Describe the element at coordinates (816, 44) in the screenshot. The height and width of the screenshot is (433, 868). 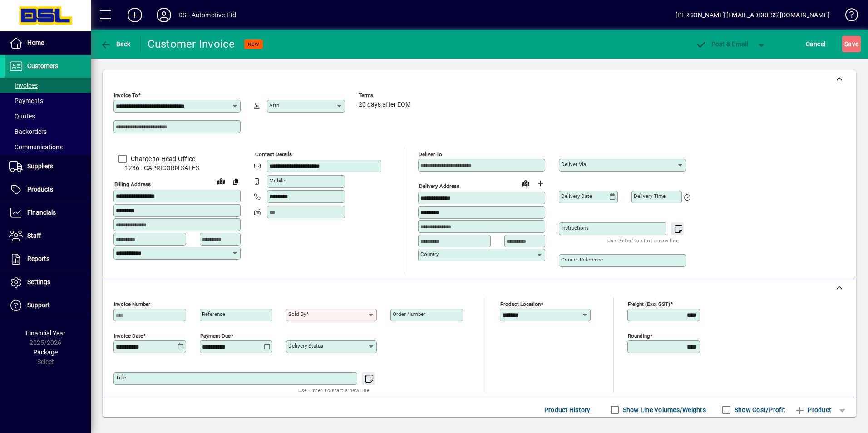
I see `button: Cancel` at that location.